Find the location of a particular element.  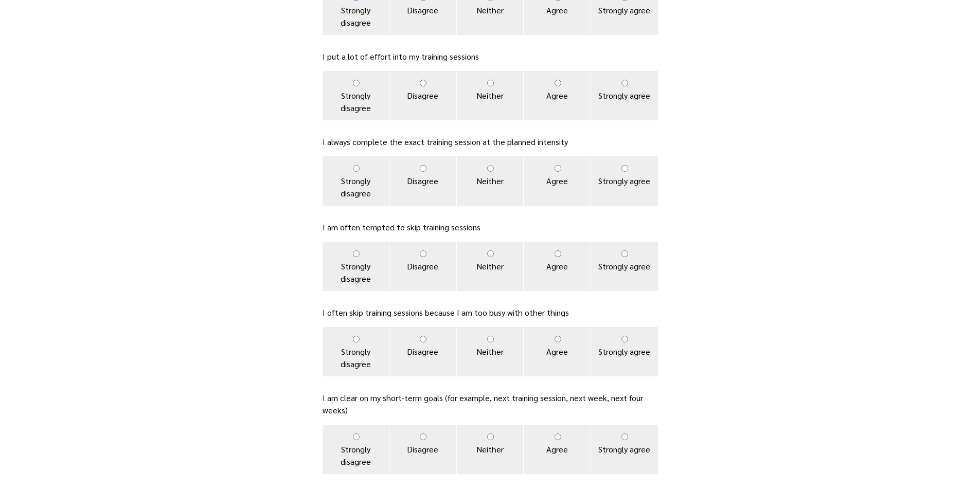

p: I put a lot of effort into my training sessions is located at coordinates (490, 57).